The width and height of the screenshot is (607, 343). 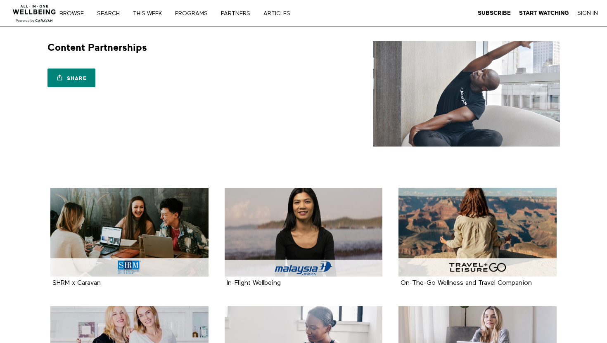 What do you see at coordinates (71, 78) in the screenshot?
I see `a: Share` at bounding box center [71, 78].